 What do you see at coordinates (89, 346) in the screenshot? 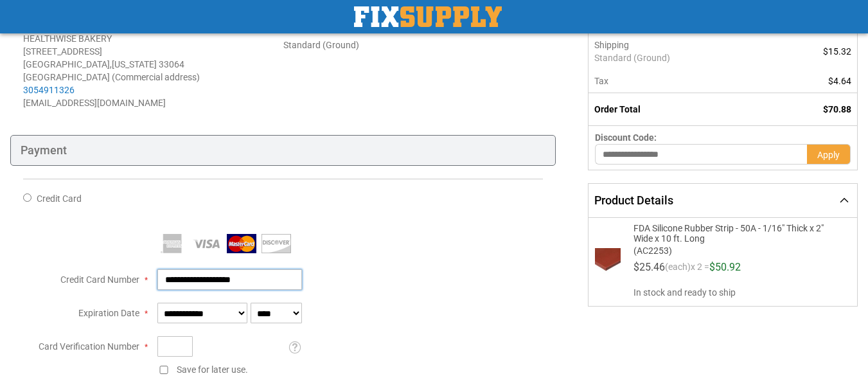
I see `span: Card Verification Number` at bounding box center [89, 346].